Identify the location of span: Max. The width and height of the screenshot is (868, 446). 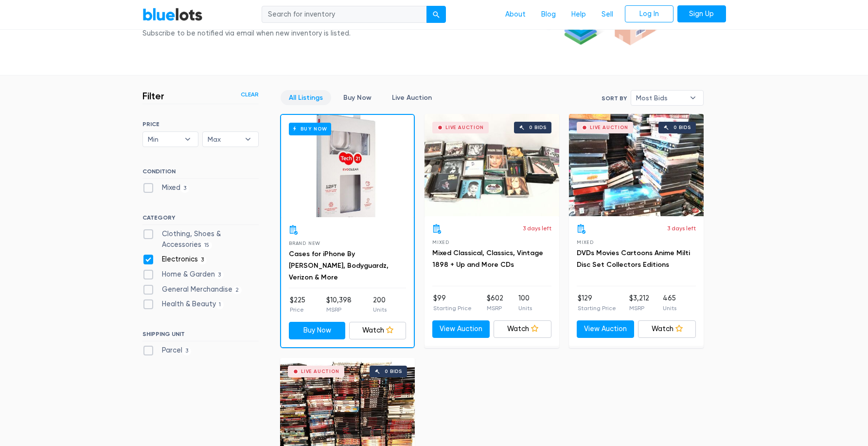
(223, 139).